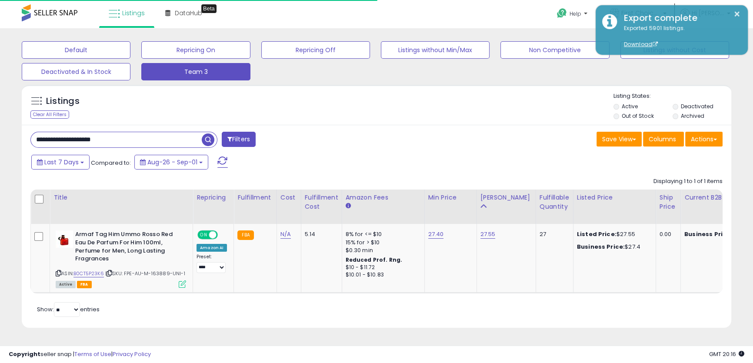 The image size is (753, 363). What do you see at coordinates (24, 354) in the screenshot?
I see `strong: Copyright` at bounding box center [24, 354].